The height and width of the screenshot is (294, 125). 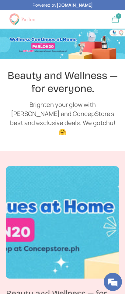 I want to click on p: Powered by, so click(x=62, y=5).